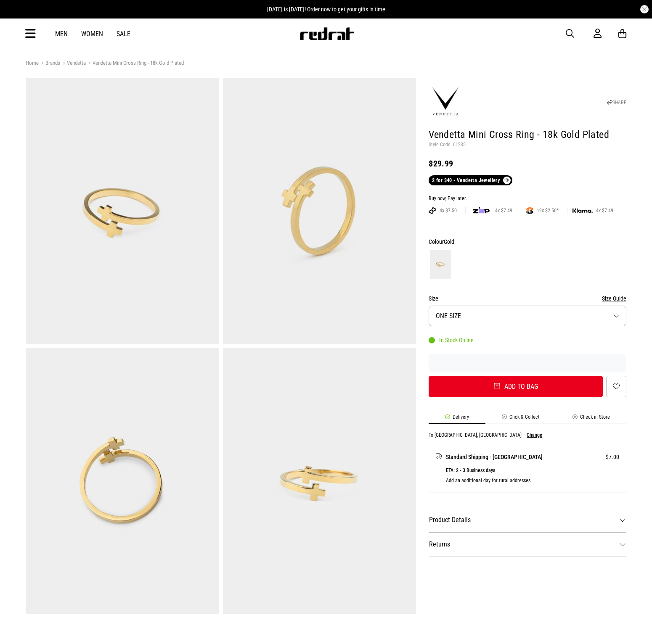 This screenshot has width=652, height=644. I want to click on img: Redrat logo, so click(327, 34).